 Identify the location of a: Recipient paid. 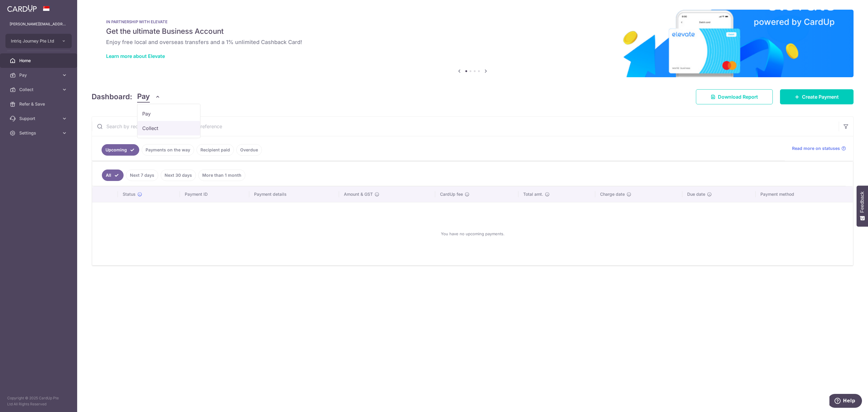
(216, 150).